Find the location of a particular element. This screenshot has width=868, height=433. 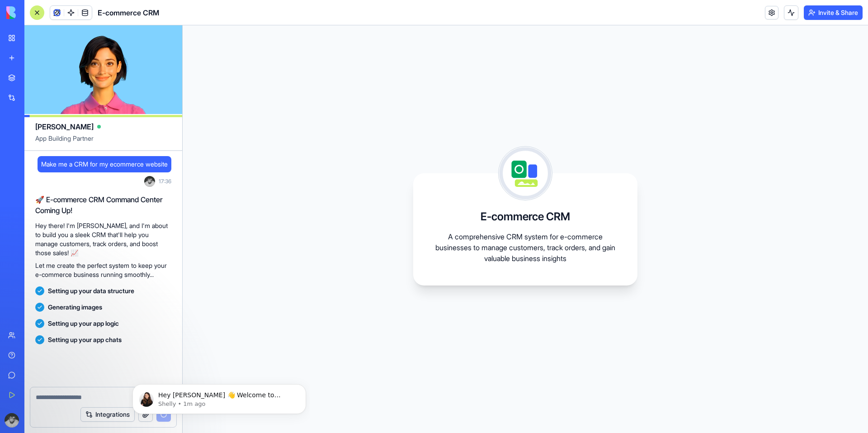

span: Generating images is located at coordinates (75, 307).